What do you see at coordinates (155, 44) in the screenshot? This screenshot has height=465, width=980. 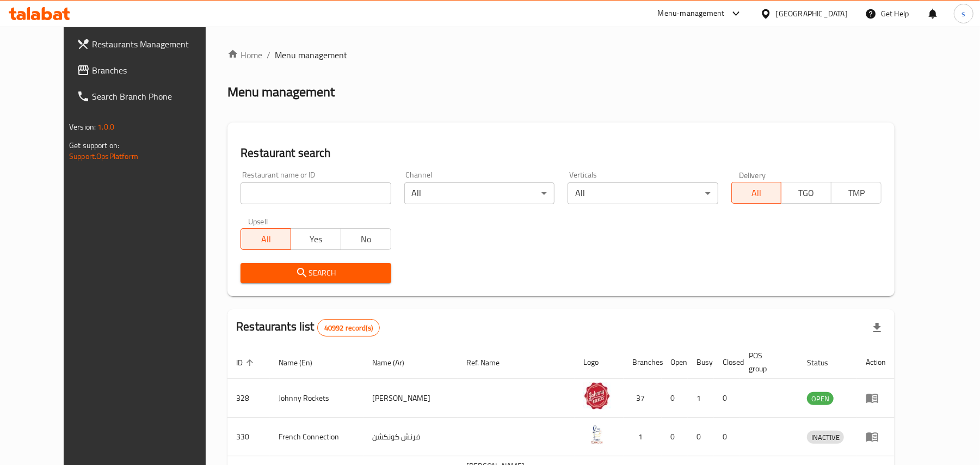 I see `span: Restaurants Management` at bounding box center [155, 44].